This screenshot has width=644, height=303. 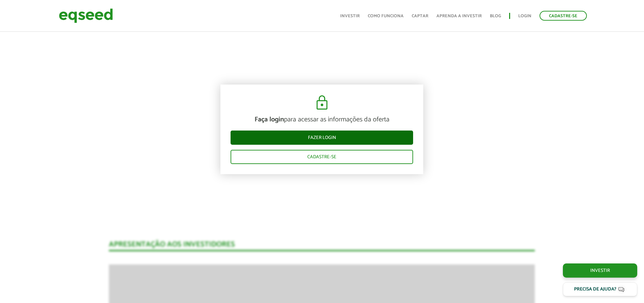 What do you see at coordinates (322, 138) in the screenshot?
I see `a: Fazer login` at bounding box center [322, 138].